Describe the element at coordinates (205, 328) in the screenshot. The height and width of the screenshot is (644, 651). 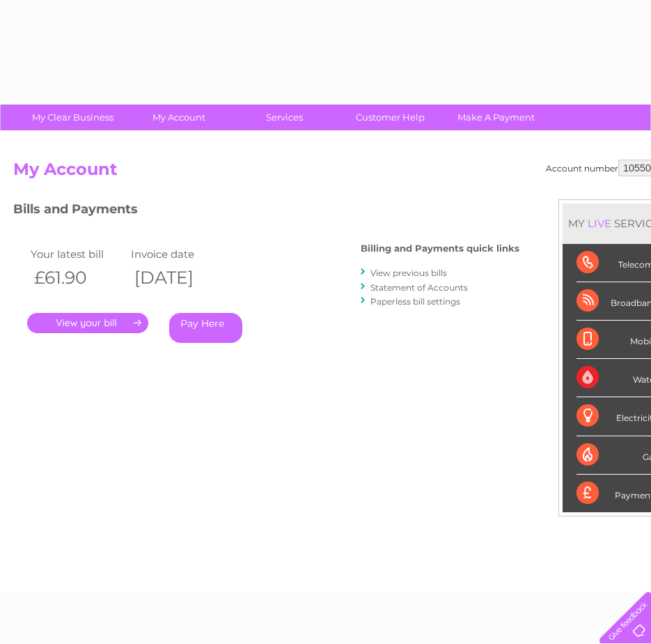
I see `a: Pay Here` at that location.